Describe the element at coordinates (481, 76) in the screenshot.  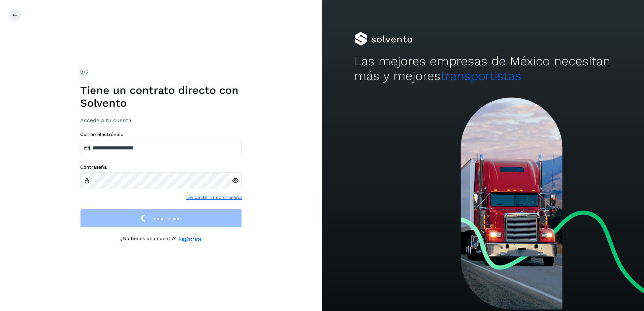
I see `span: transportistas` at that location.